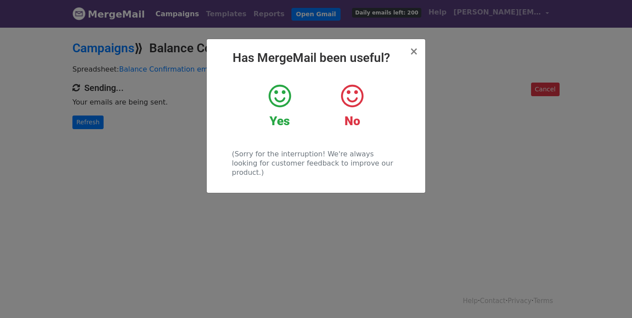  Describe the element at coordinates (352, 106) in the screenshot. I see `a: No` at that location.